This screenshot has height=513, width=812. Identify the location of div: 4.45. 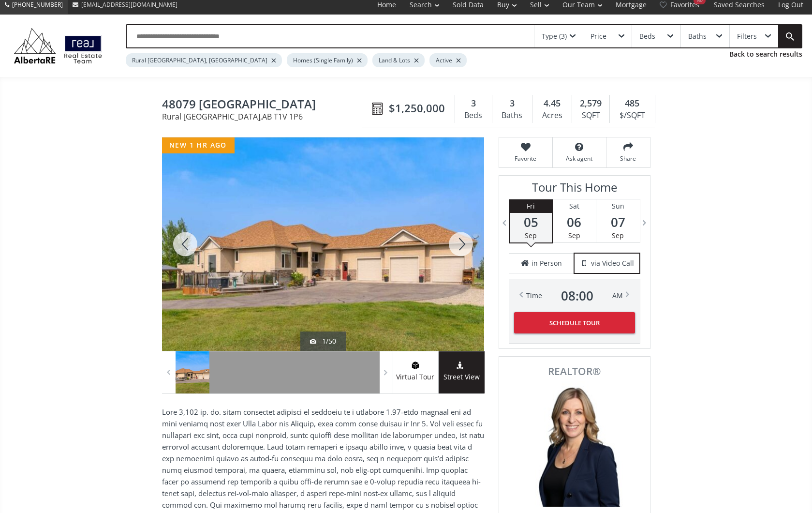
(552, 103).